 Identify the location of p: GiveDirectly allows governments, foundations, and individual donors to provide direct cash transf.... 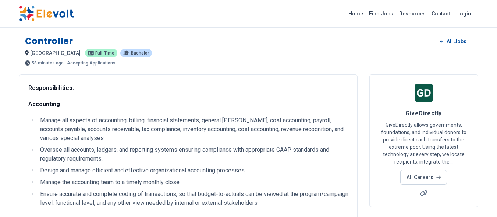
(424, 143).